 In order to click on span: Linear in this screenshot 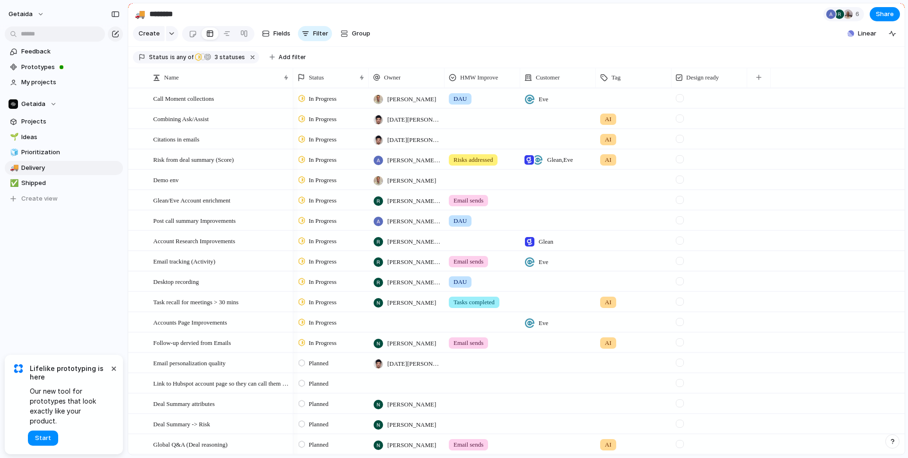, I will do `click(867, 34)`.